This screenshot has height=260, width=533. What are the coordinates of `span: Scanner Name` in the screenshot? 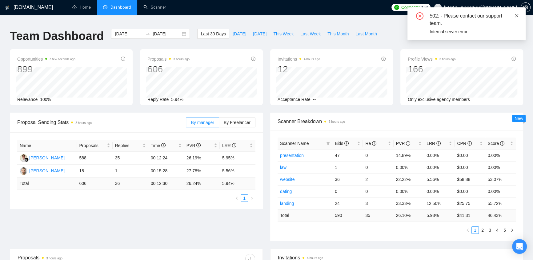 It's located at (294, 143).